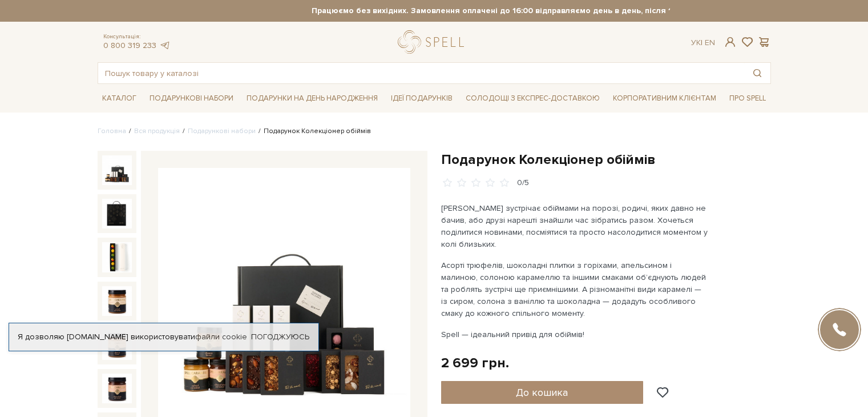 The width and height of the screenshot is (868, 417). I want to click on p: Spell — ідеальний привід для обіймів!, so click(574, 334).